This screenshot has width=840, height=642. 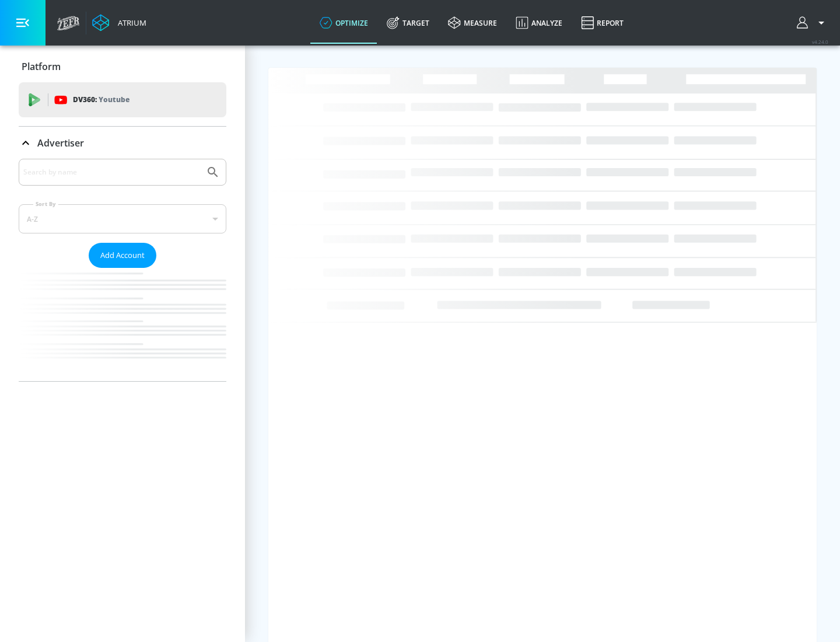 I want to click on input: Search by name, so click(x=111, y=172).